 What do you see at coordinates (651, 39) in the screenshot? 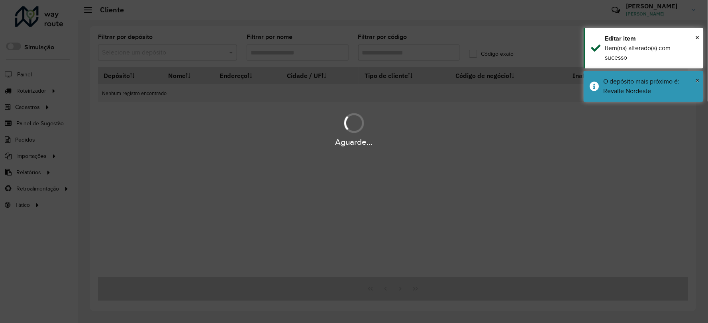
I see `div: Editar item` at bounding box center [651, 39].